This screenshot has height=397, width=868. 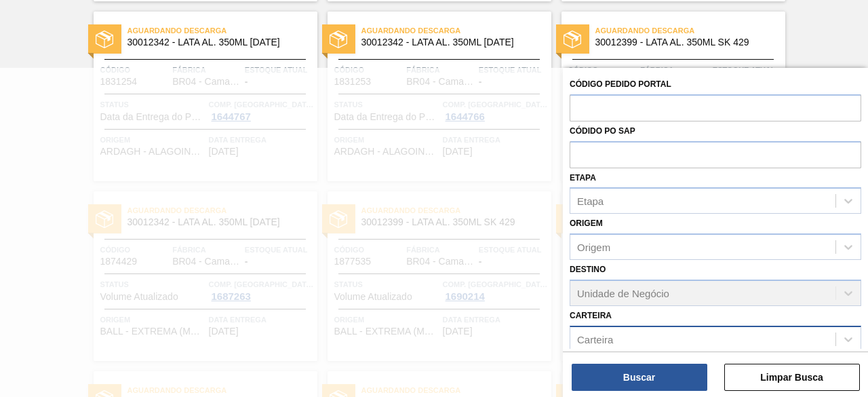 I want to click on div: Carteira, so click(x=595, y=339).